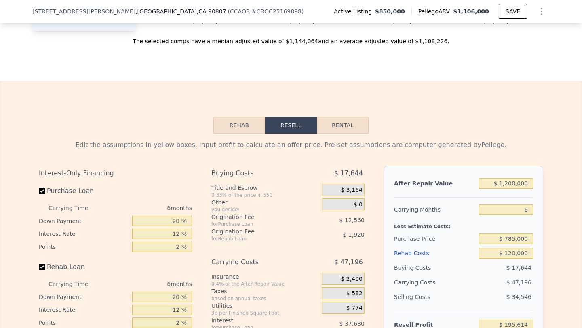 Image resolution: width=582 pixels, height=328 pixels. What do you see at coordinates (435, 184) in the screenshot?
I see `div: After Repair Value` at bounding box center [435, 184].